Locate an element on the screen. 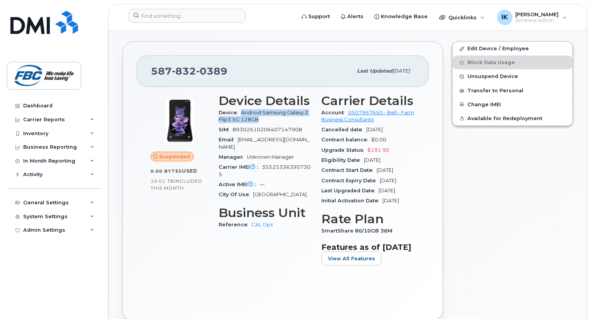 This screenshot has height=319, width=591. span: 89302610206407147908 is located at coordinates (267, 129).